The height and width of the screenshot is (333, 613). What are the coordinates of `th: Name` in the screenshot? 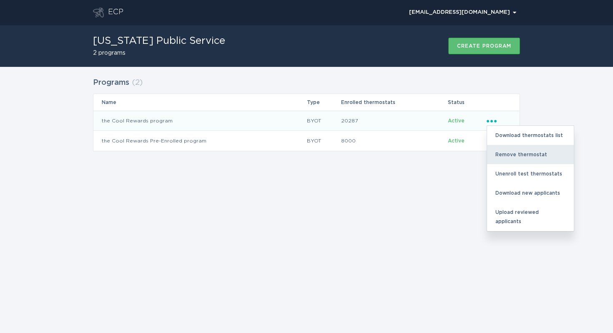 It's located at (200, 102).